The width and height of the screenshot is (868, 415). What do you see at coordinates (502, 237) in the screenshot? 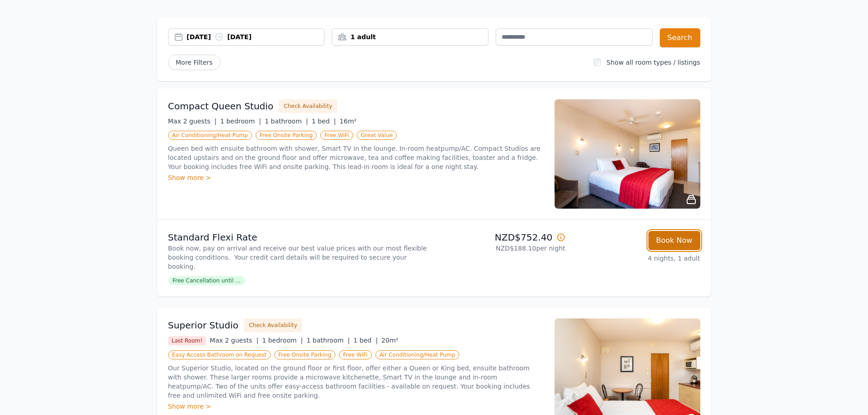
I see `p: NZD$752.40` at bounding box center [502, 237].